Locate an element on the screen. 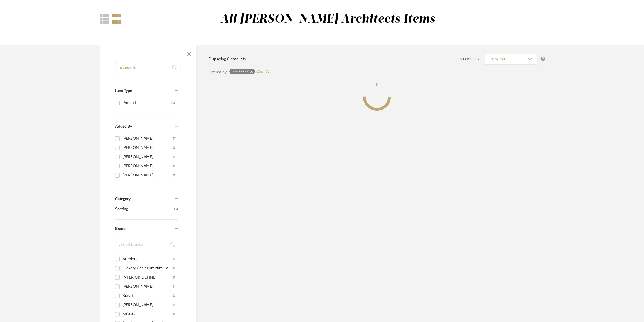 The height and width of the screenshot is (322, 644). div: (15) is located at coordinates (174, 103).